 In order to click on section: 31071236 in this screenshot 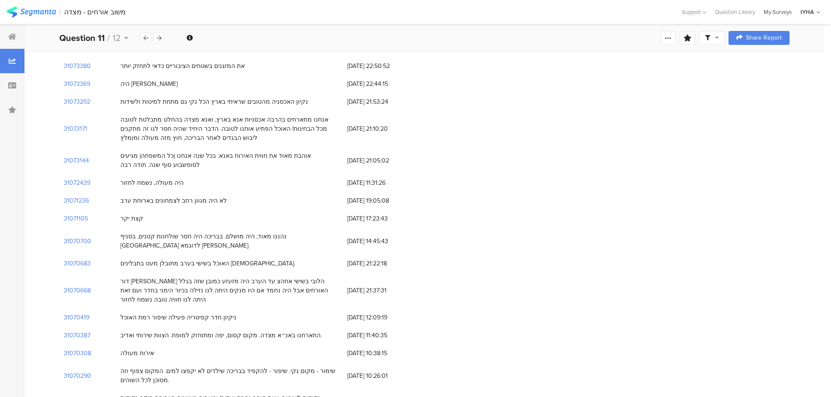, I will do `click(76, 201)`.